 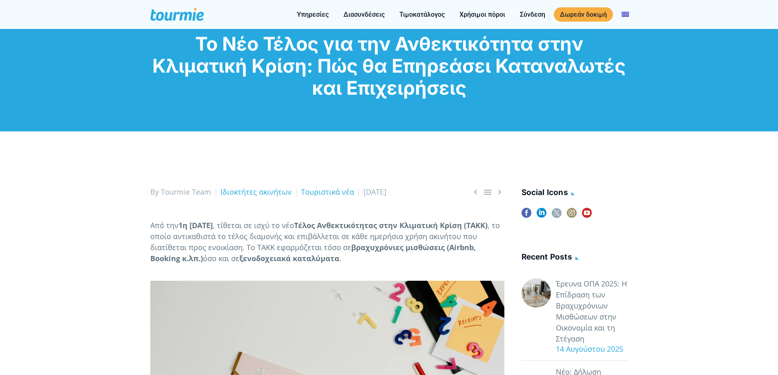 I want to click on b: ξενοδοχειακά καταλύματα, so click(x=289, y=259).